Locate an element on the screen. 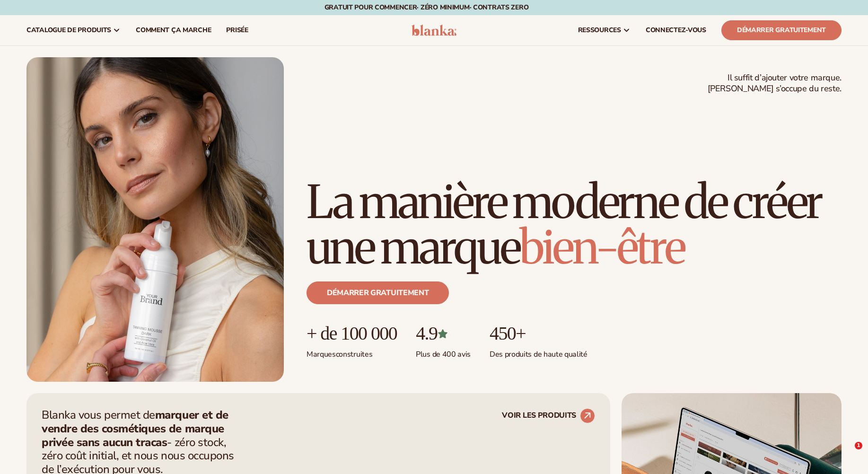 The image size is (868, 474). a: CONNECTEZ-VOUS is located at coordinates (676, 30).